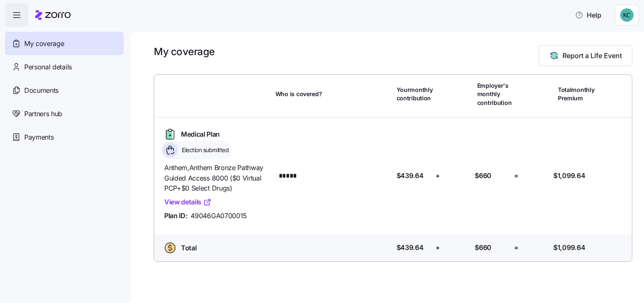 This screenshot has width=644, height=303. What do you see at coordinates (175, 215) in the screenshot?
I see `span: Plan ID:` at bounding box center [175, 215].